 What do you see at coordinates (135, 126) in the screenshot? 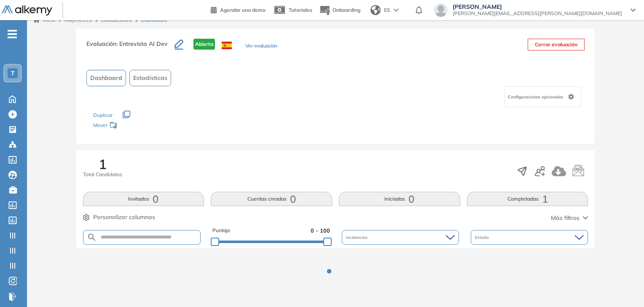
I see `div: Mover` at bounding box center [135, 126].